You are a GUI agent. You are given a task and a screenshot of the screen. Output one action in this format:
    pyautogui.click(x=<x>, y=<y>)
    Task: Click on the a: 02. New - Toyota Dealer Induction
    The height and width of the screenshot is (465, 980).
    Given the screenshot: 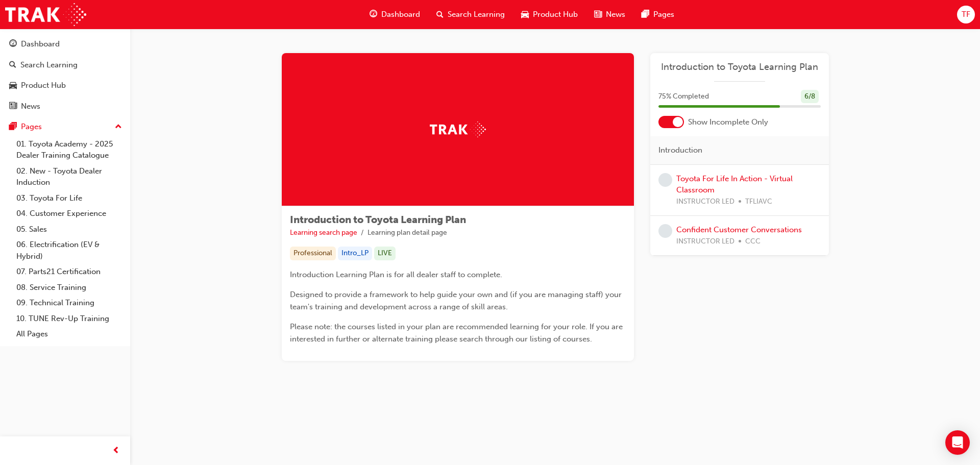 What is the action you would take?
    pyautogui.click(x=69, y=177)
    